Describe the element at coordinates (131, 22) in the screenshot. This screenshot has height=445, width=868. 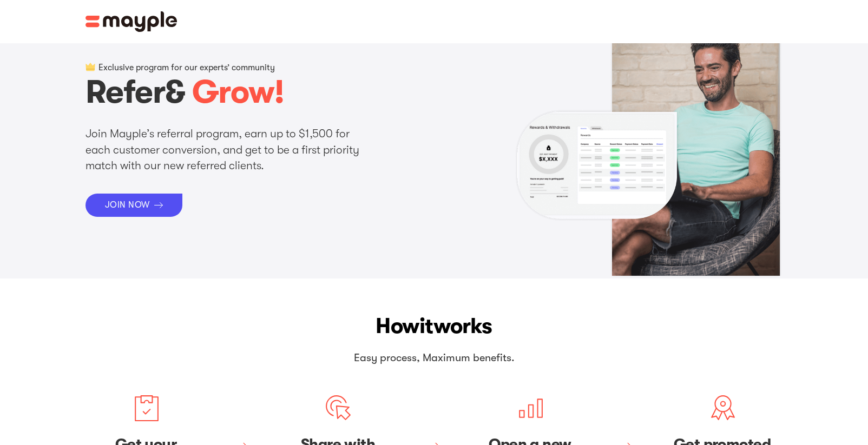
I see `img: Mayple logo` at that location.